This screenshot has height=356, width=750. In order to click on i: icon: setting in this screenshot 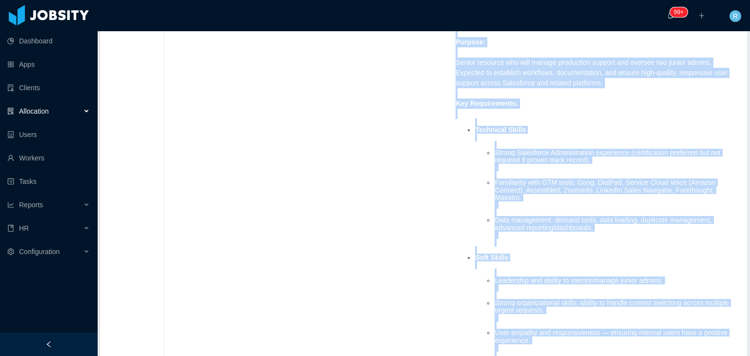, I will do `click(11, 252)`.